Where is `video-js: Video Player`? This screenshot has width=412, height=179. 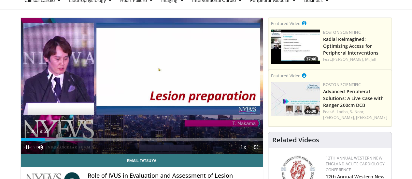
video-js: Video Player is located at coordinates (142, 86).